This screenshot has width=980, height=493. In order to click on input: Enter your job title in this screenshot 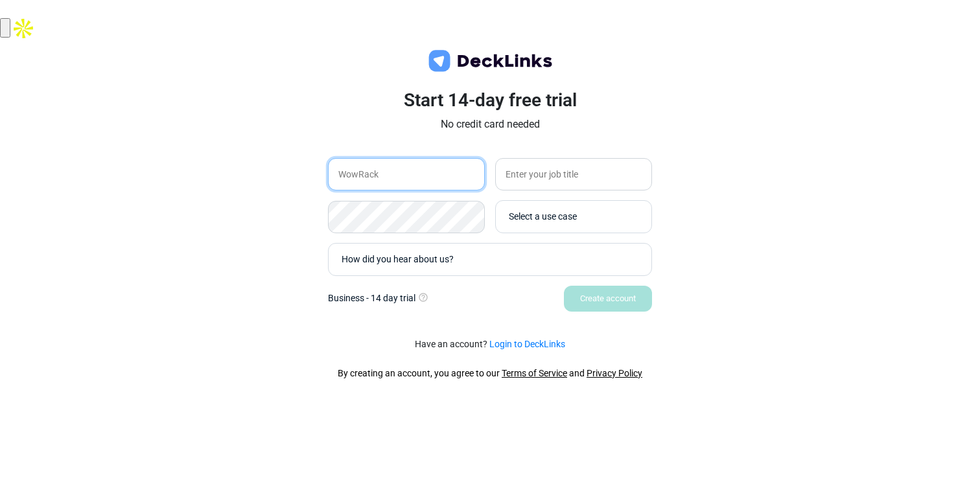, I will do `click(574, 175)`.